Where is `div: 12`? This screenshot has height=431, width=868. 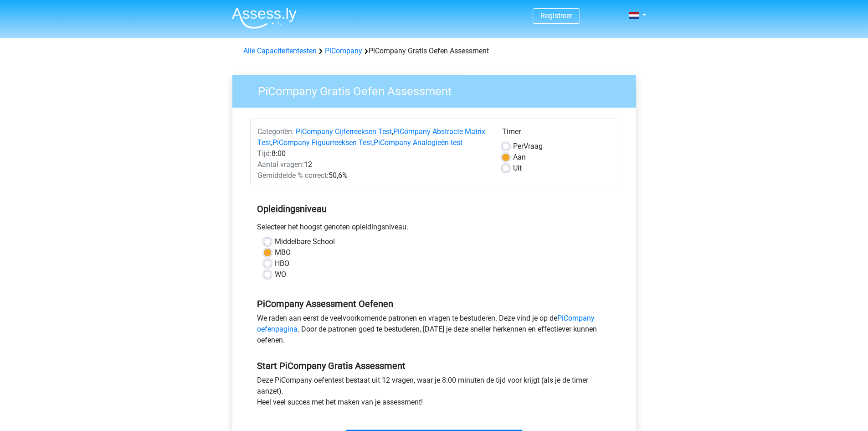 div: 12 is located at coordinates (372, 165).